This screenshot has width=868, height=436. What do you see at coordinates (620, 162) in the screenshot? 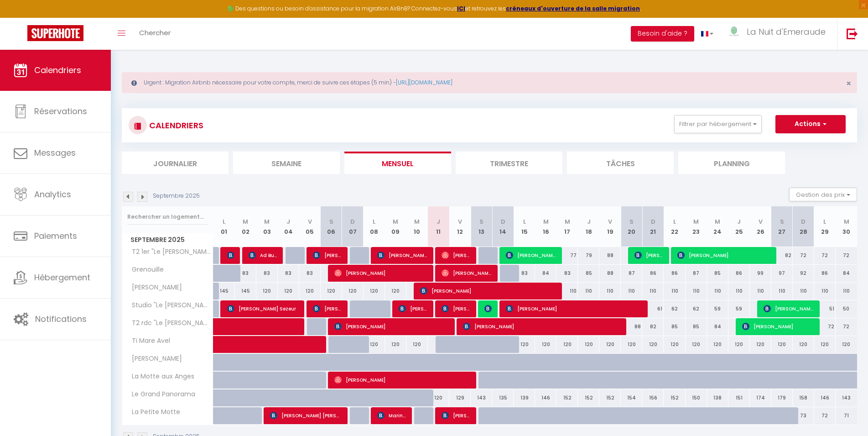
I see `li: Tâches` at bounding box center [620, 162].